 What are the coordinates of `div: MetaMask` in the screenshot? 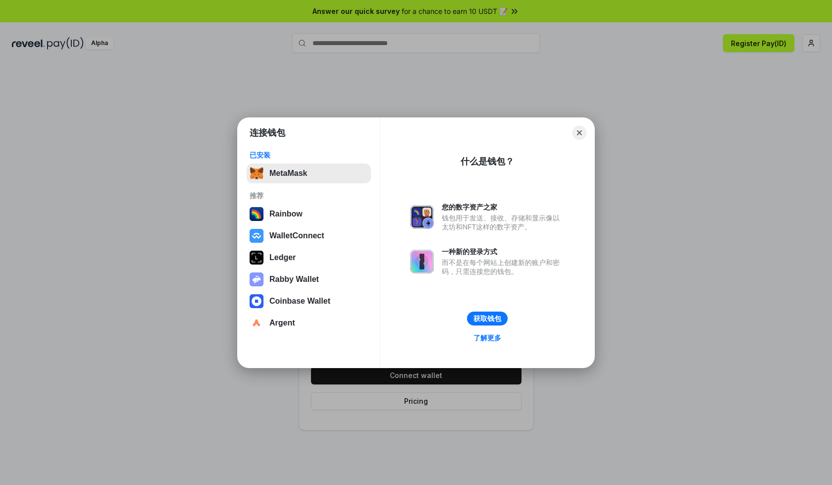 It's located at (288, 173).